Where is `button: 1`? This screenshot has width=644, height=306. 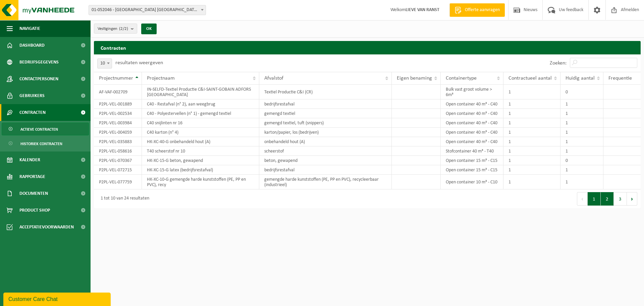 button: 1 is located at coordinates (594, 199).